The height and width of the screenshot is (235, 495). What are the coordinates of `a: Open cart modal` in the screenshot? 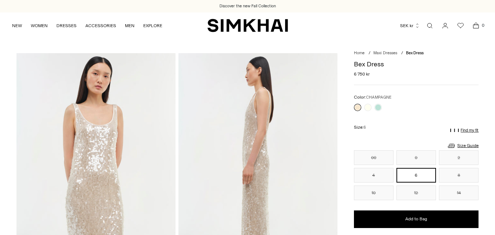 It's located at (476, 26).